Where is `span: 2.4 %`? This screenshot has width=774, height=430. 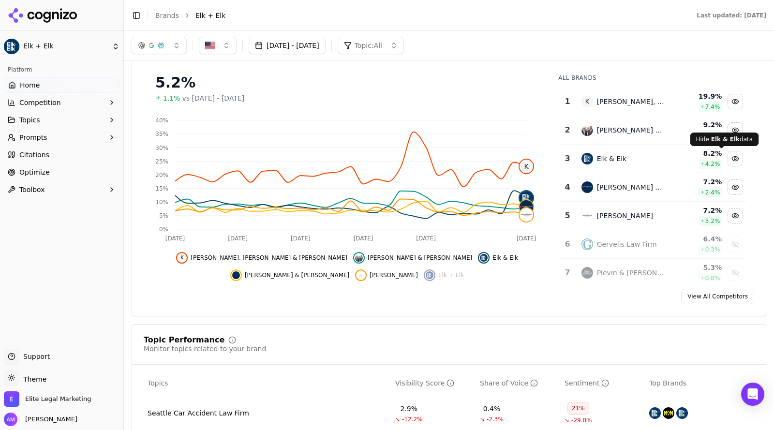
span: 2.4 % is located at coordinates (713, 193).